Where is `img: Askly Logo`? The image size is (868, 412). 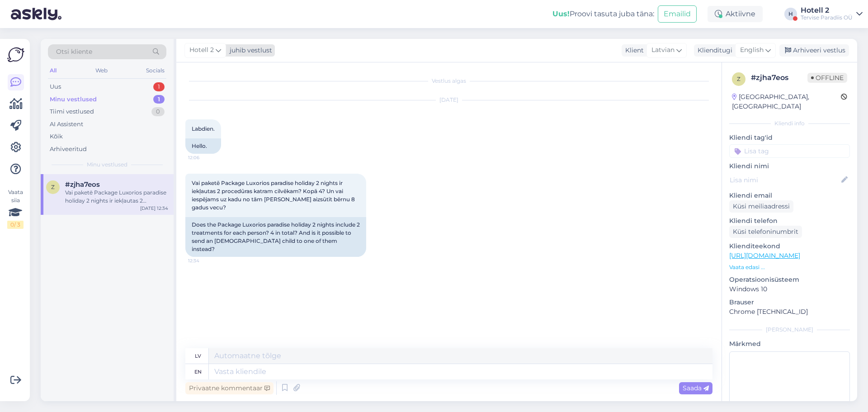 img: Askly Logo is located at coordinates (16, 55).